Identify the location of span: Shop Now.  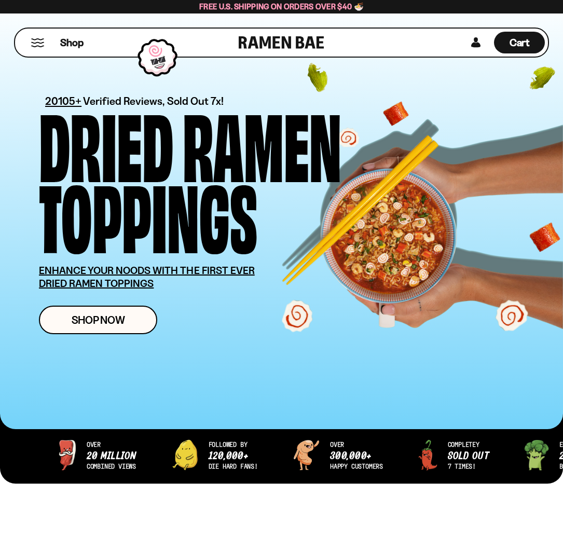
(98, 320).